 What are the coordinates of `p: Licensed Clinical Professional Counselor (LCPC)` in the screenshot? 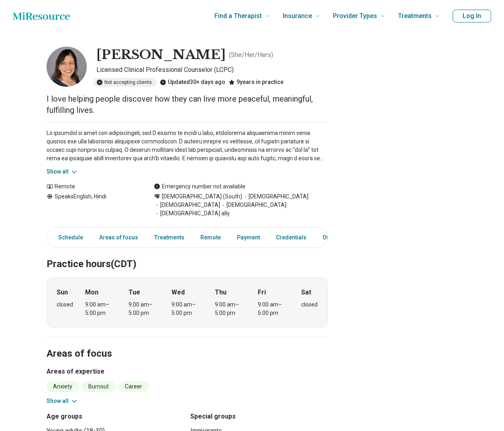 It's located at (212, 70).